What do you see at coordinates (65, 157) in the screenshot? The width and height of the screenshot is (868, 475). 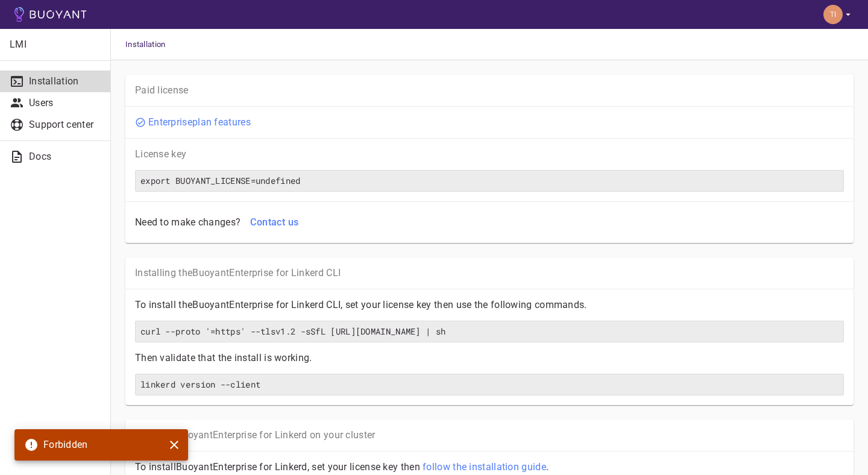 I see `p: Docs` at bounding box center [65, 157].